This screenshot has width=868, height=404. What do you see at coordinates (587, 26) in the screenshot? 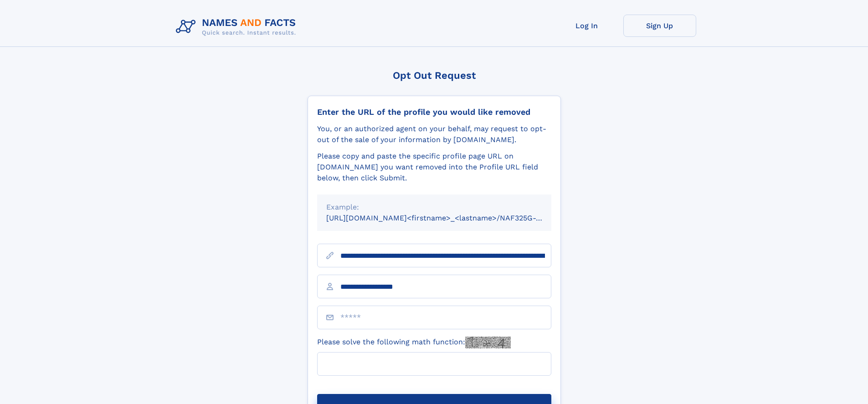
I see `a: Log In` at bounding box center [587, 26].